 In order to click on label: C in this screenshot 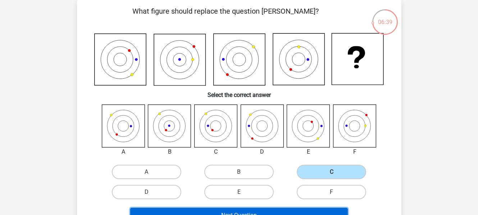, I will do `click(331, 172)`.